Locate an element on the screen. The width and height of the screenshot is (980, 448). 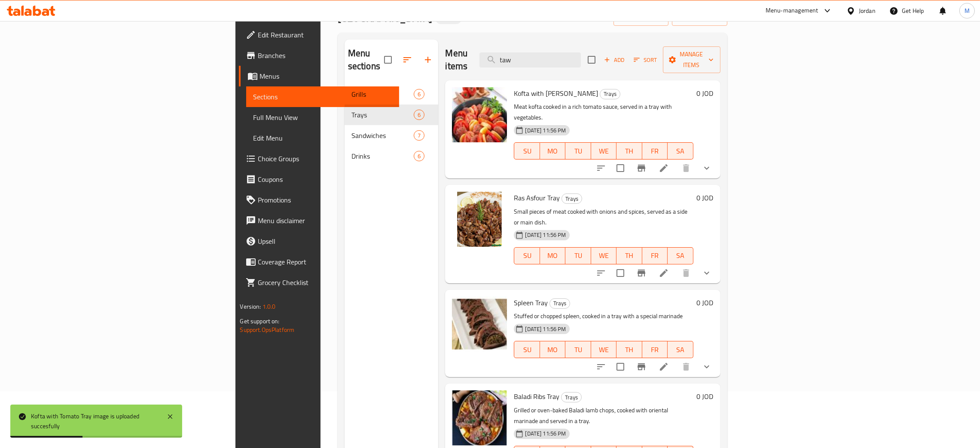
span: Add is located at coordinates (614, 60).